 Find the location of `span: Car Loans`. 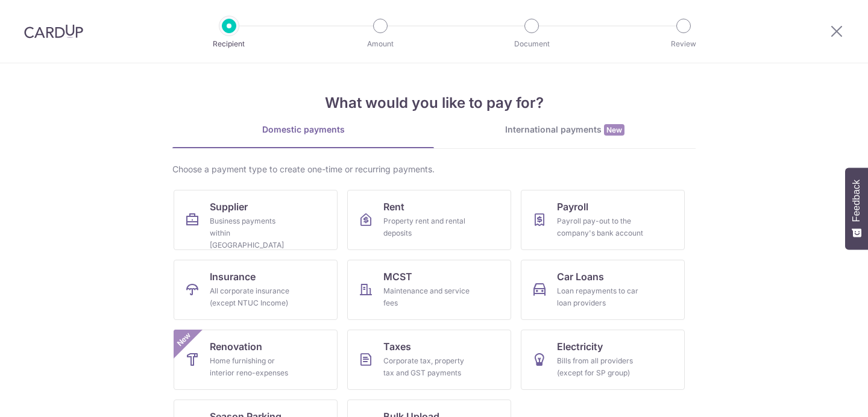

span: Car Loans is located at coordinates (580, 277).